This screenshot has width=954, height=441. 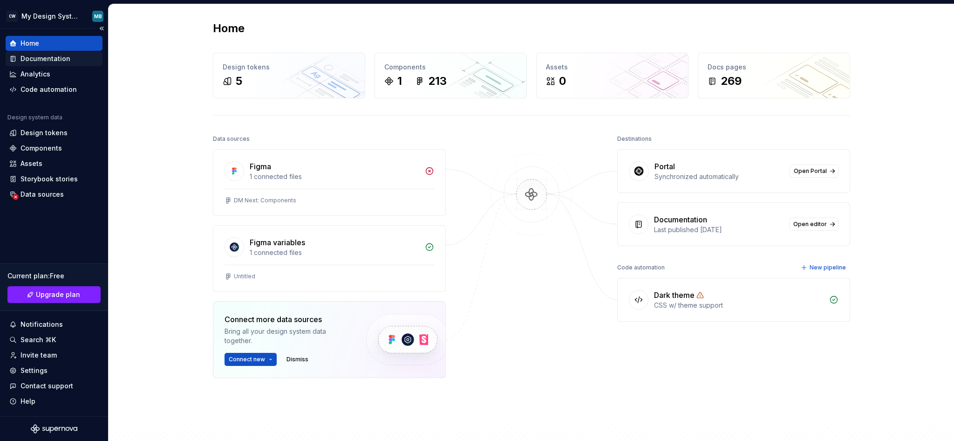 What do you see at coordinates (828, 267) in the screenshot?
I see `span: New pipeline` at bounding box center [828, 267].